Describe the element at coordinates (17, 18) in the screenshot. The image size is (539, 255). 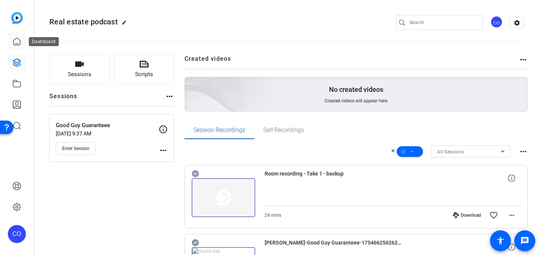
I see `img: blue-gradient.svg` at that location.